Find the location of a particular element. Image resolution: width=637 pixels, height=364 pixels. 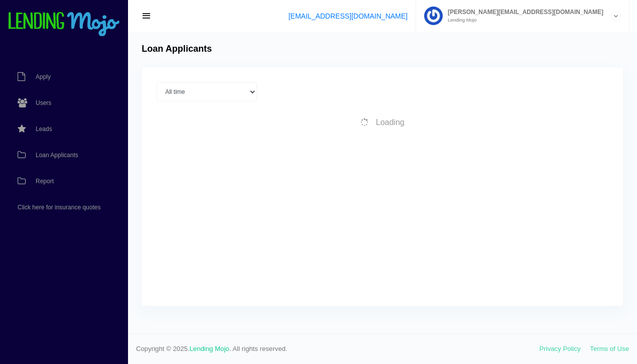

span: Leads is located at coordinates (44, 129).